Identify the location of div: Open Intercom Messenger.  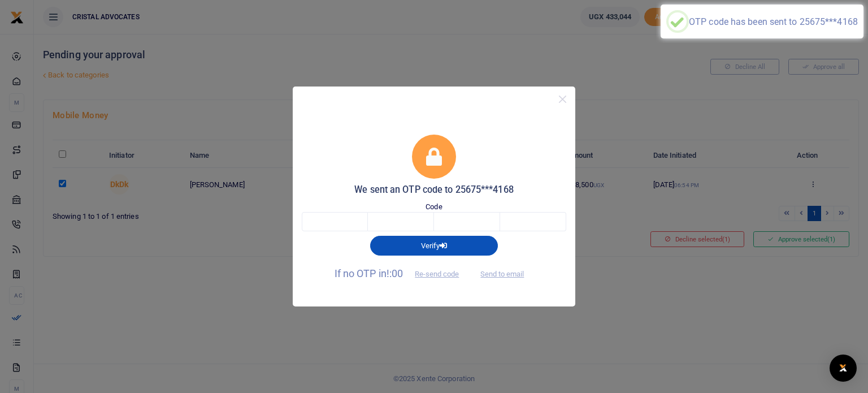
(843, 368).